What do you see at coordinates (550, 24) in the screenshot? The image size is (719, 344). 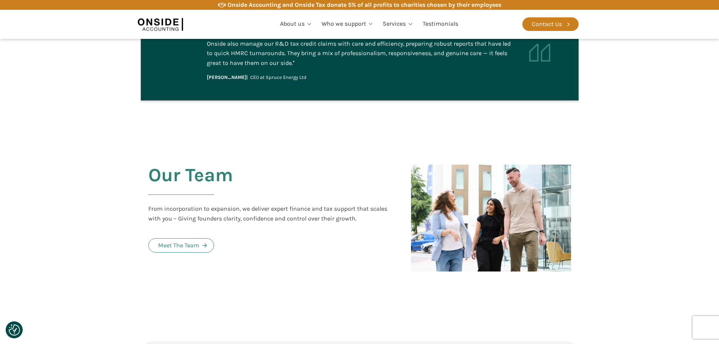 I see `a: Contact Us` at bounding box center [550, 24].